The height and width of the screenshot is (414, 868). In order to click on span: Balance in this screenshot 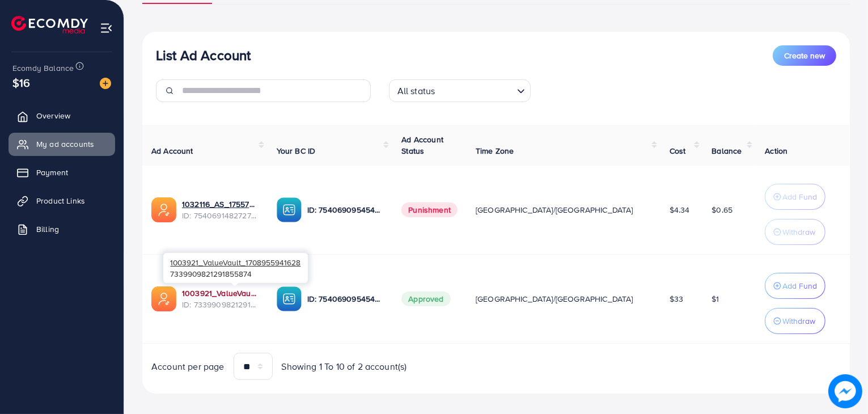, I will do `click(727, 151)`.